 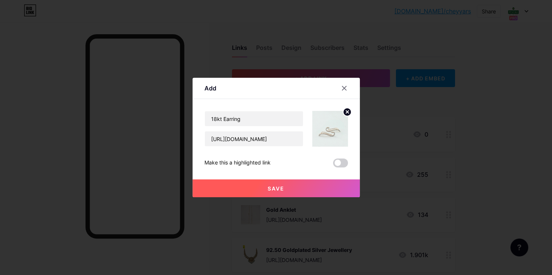 I want to click on button: Save, so click(x=276, y=188).